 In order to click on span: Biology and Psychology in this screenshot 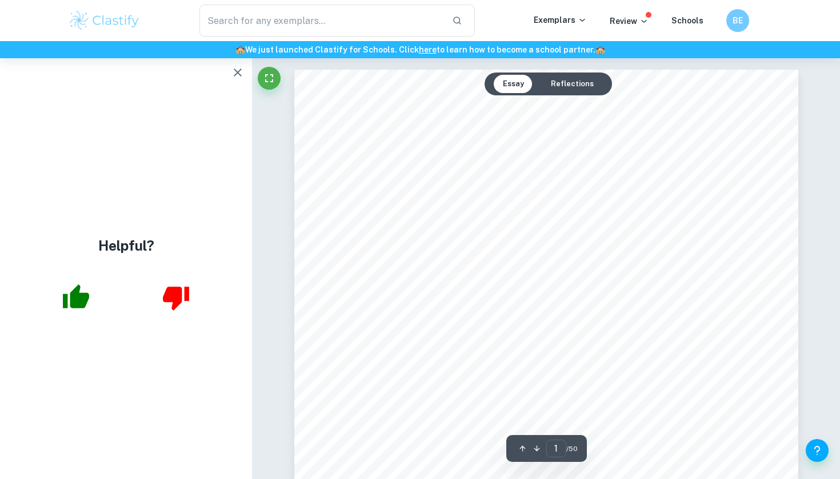, I will do `click(583, 408)`.